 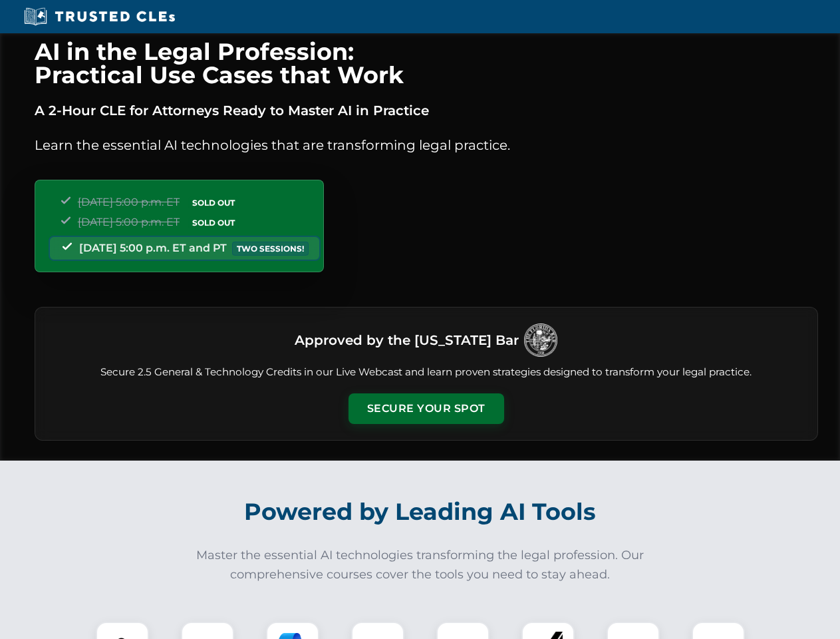 What do you see at coordinates (427, 63) in the screenshot?
I see `h1: AI in the Legal Profession: Practical Use Cases that Work` at bounding box center [427, 63].